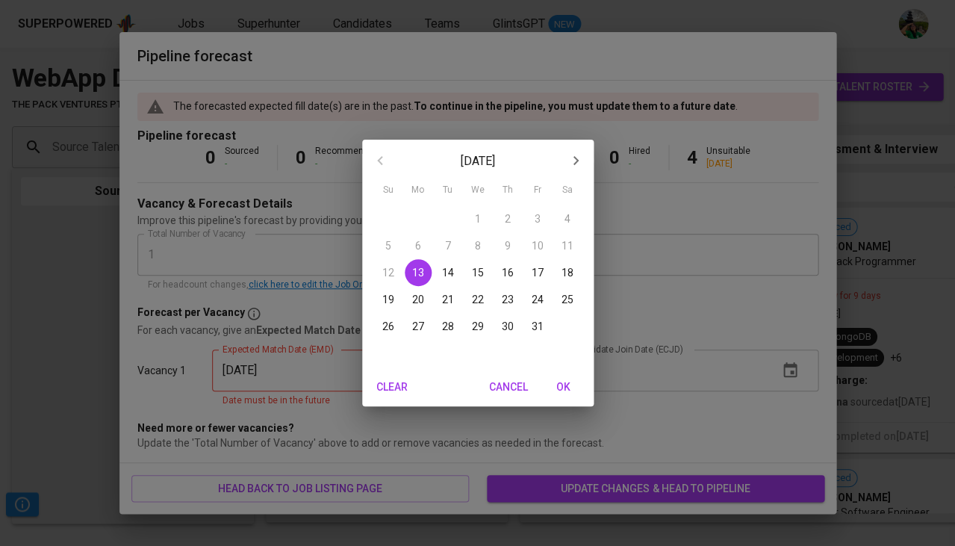  Describe the element at coordinates (509, 387) in the screenshot. I see `button: Cancel` at that location.